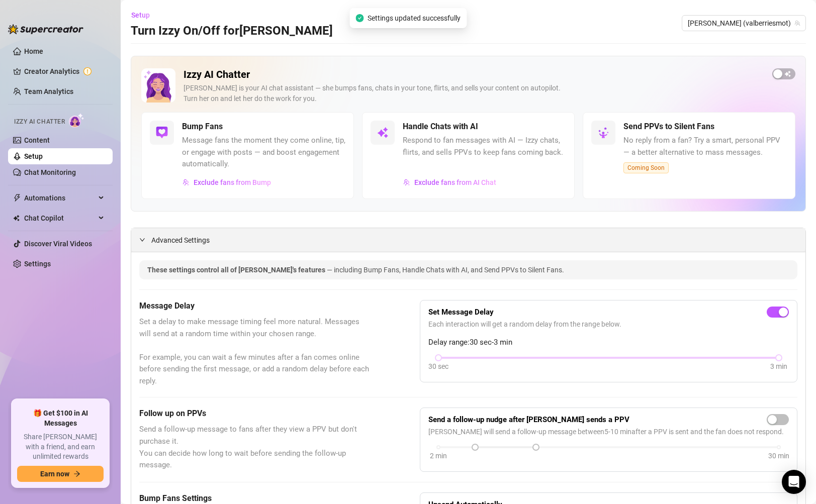 The width and height of the screenshot is (816, 504). Describe the element at coordinates (254, 414) in the screenshot. I see `h5: Follow up on PPVs` at that location.